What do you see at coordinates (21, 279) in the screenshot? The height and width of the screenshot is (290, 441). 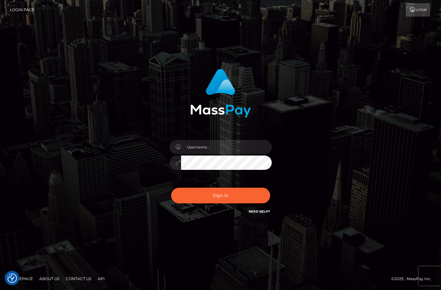 I see `a: Homepage` at bounding box center [21, 279].